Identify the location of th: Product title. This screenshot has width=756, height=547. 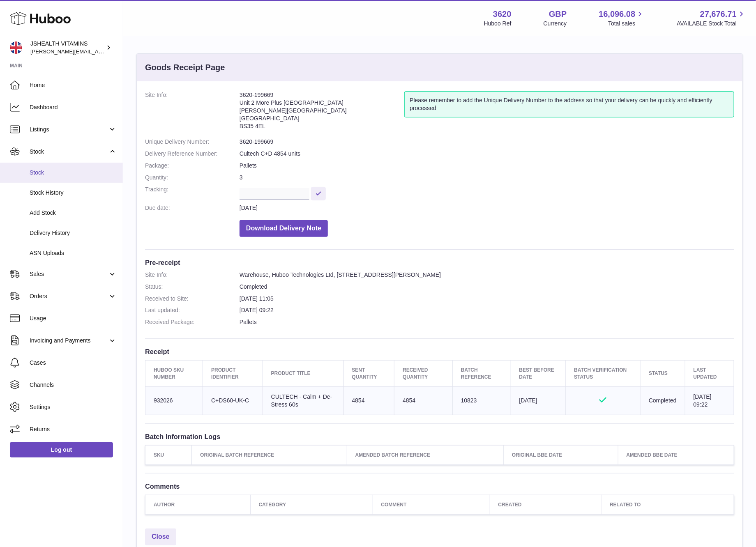
(303, 374).